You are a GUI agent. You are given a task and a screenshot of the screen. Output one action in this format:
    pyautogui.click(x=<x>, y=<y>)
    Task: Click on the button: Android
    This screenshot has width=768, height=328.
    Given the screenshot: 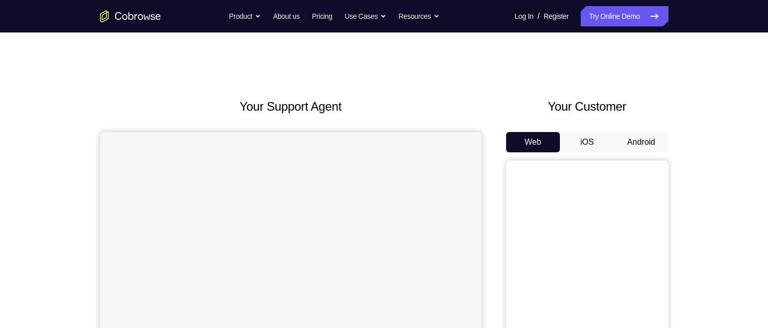 What is the action you would take?
    pyautogui.click(x=641, y=142)
    